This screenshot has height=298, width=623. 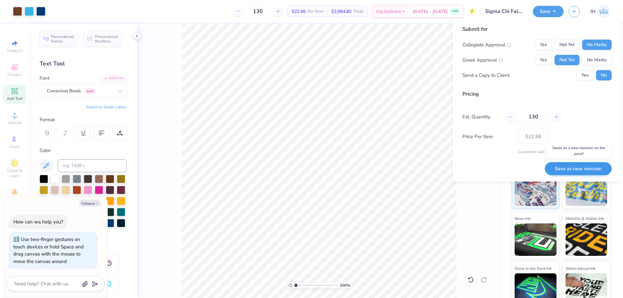 What do you see at coordinates (485, 75) in the screenshot?
I see `div: Send a Copy to Client` at bounding box center [485, 75].